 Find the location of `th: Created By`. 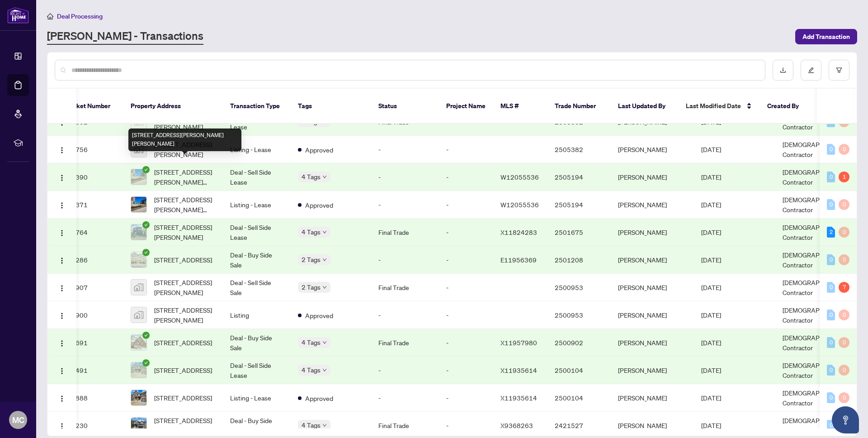

th: Created By is located at coordinates (787, 106).